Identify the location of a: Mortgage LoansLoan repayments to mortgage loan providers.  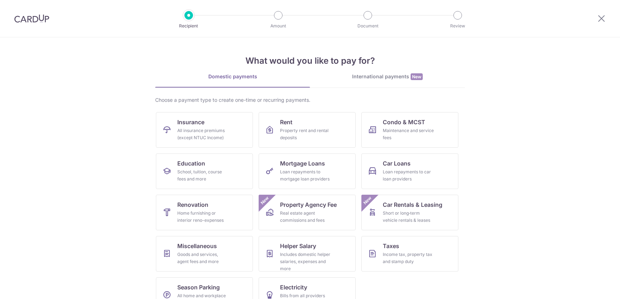
(307, 171).